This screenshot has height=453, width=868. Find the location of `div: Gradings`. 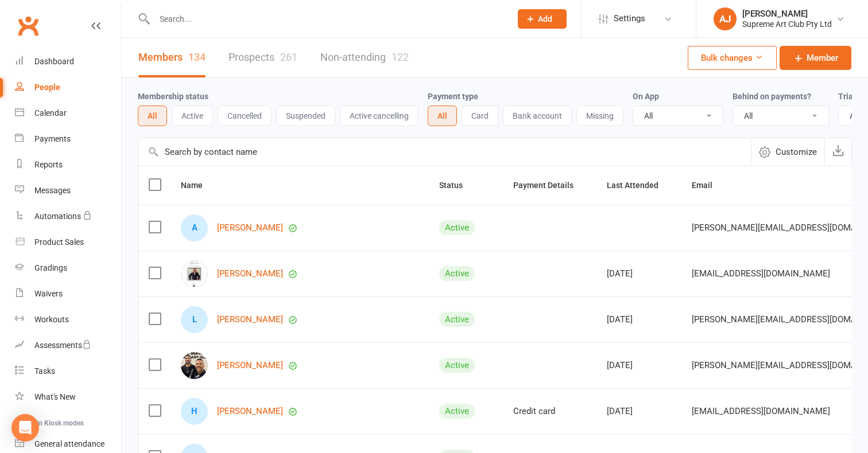

div: Gradings is located at coordinates (51, 268).